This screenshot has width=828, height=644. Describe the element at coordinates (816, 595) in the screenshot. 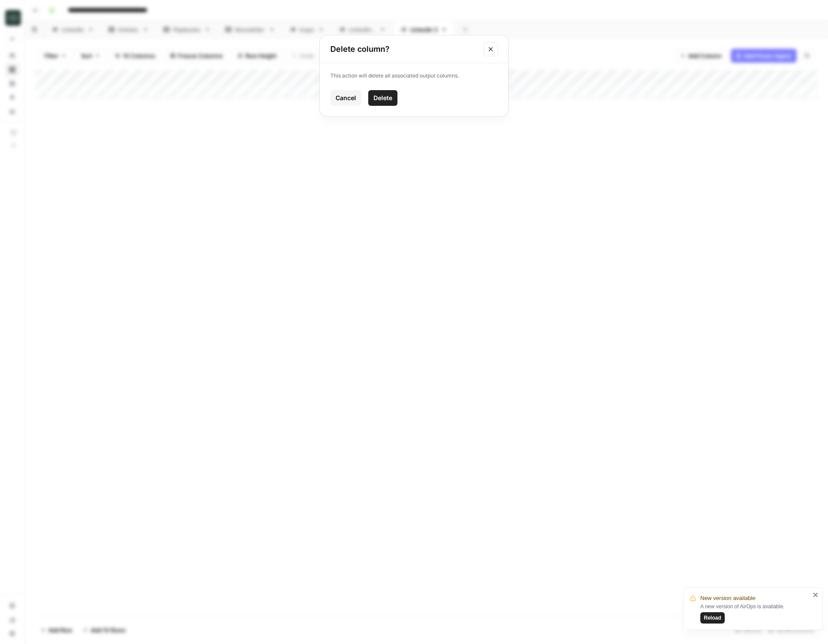

I see `button: close` at that location.